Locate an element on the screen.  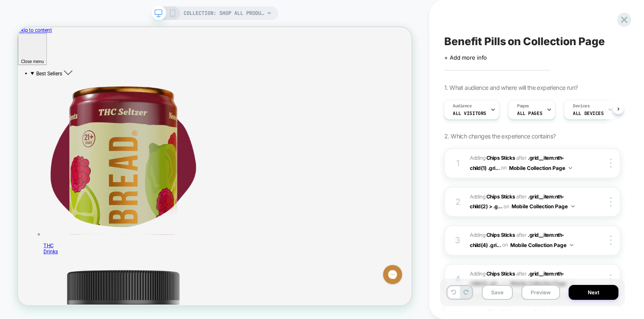
button: Preview is located at coordinates (540, 292).